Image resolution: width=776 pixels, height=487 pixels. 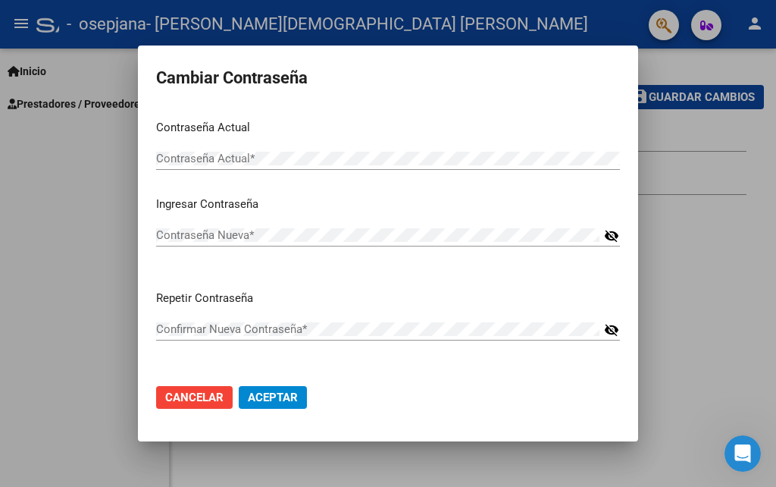 What do you see at coordinates (388, 127) in the screenshot?
I see `p: Contraseña Actual` at bounding box center [388, 127].